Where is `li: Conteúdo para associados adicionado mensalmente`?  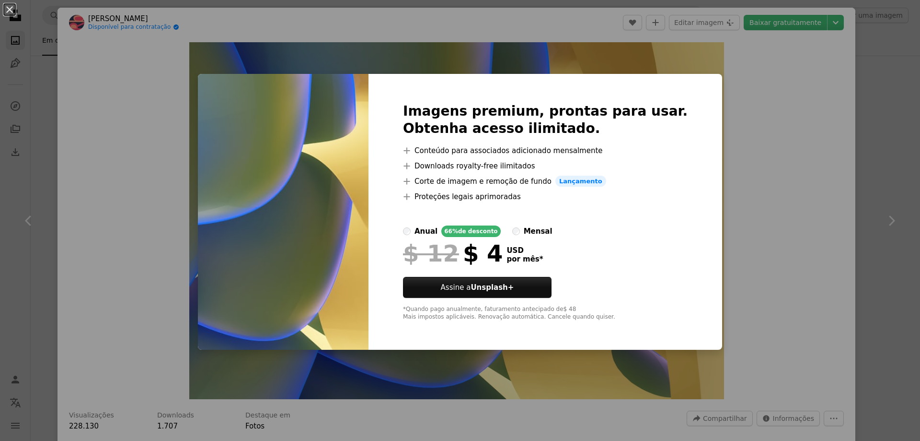 li: Conteúdo para associados adicionado mensalmente is located at coordinates (546, 151).